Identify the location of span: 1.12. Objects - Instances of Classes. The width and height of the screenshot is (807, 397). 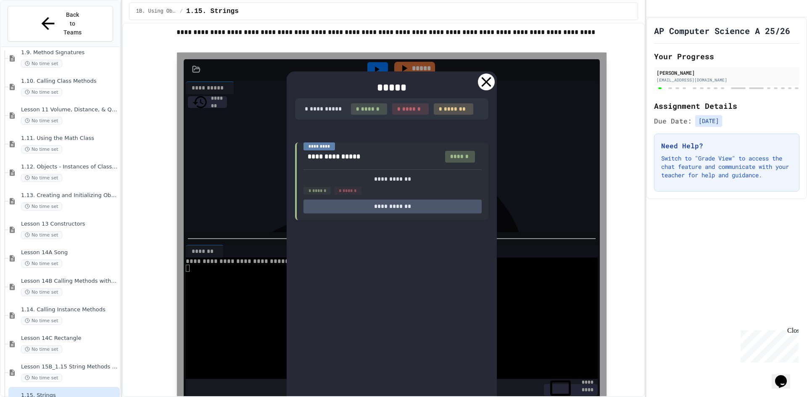
(69, 167).